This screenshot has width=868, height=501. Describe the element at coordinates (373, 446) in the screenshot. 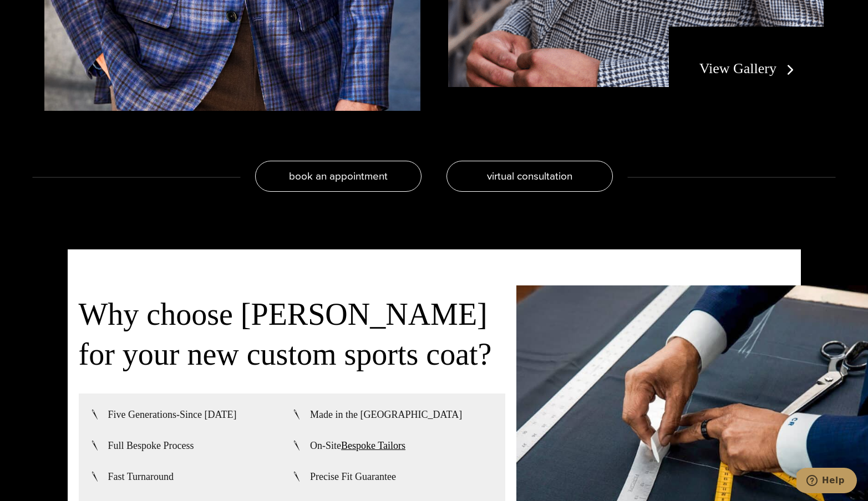

I see `a: Bespoke Tailors` at that location.